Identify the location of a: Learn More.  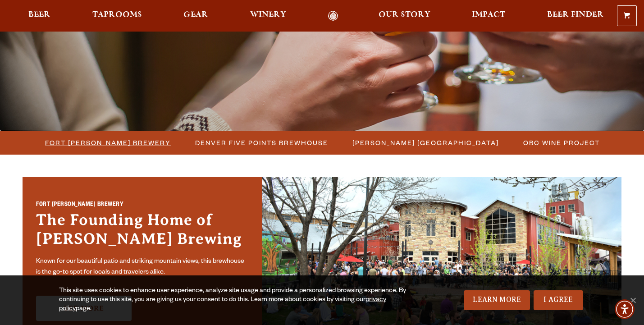
(496, 300).